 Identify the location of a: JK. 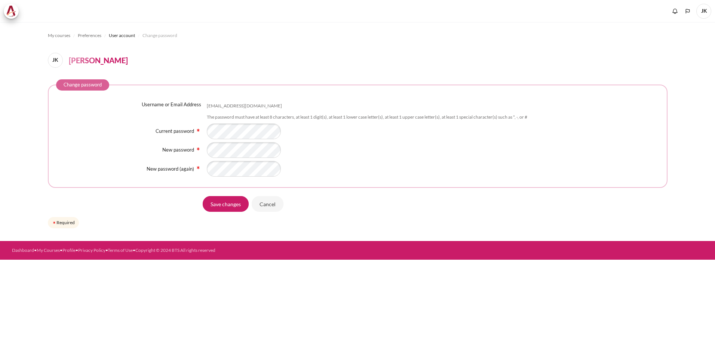
(57, 60).